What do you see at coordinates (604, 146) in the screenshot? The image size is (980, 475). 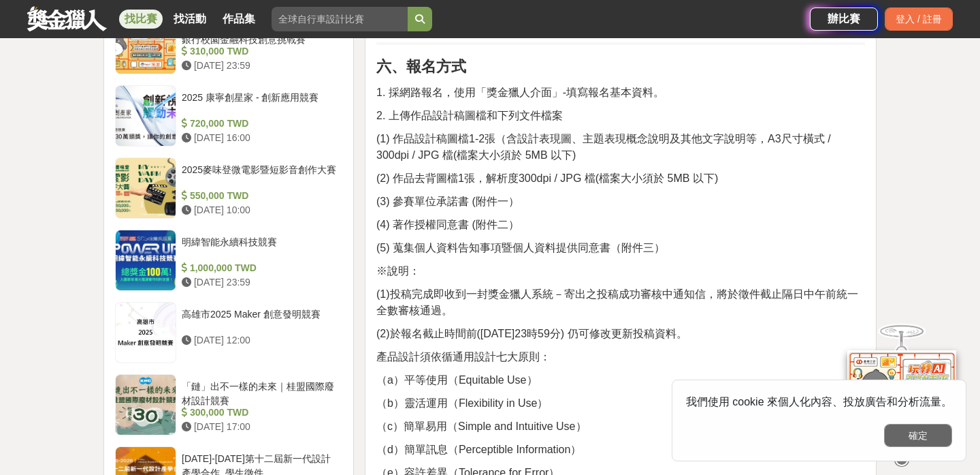 I see `span: (1) 作品設計稿圖檔1-2張（含設計表現圖、主題表現概念說明及其他文字說明等，A3尺寸橫式 / 300dpi / JPG 檔(檔案大小須於 5MB 以下)` at bounding box center [604, 146].